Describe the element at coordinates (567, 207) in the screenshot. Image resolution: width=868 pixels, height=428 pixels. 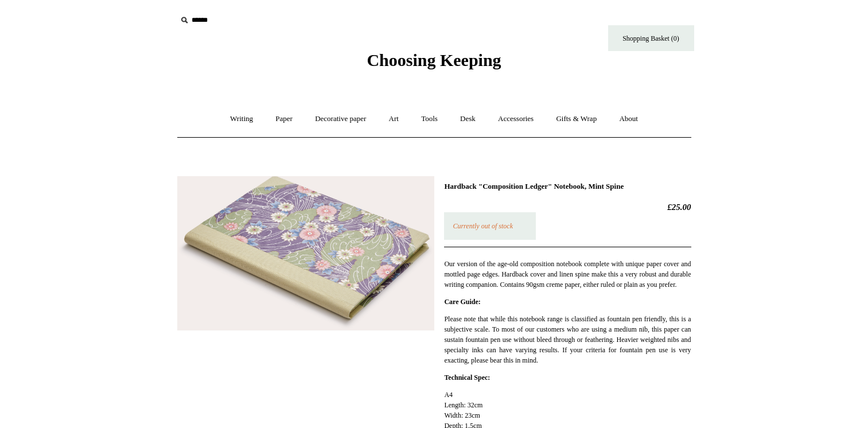
I see `h2: £25.00` at that location.